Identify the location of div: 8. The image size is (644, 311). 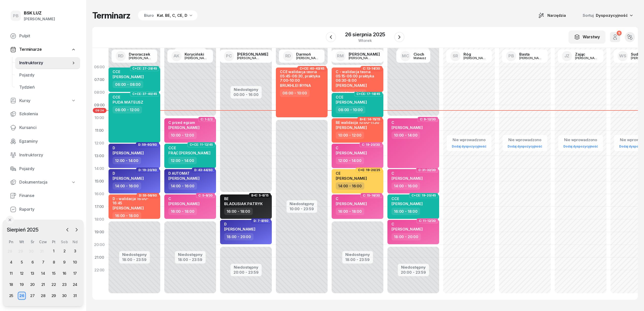
(54, 262).